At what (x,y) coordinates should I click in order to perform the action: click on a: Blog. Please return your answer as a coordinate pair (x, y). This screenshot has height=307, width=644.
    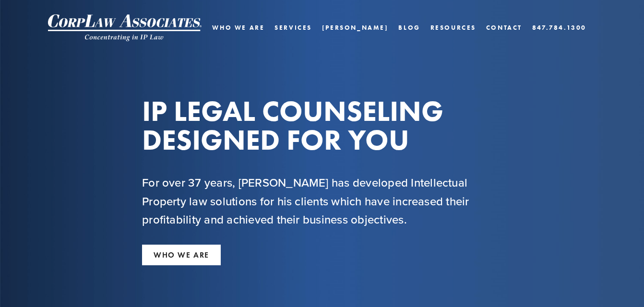
    Looking at the image, I should click on (409, 27).